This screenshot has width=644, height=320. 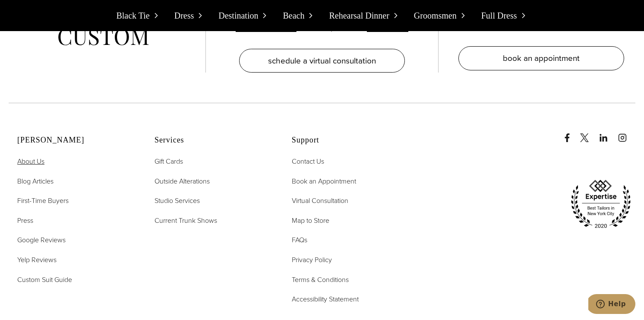 What do you see at coordinates (182, 182) in the screenshot?
I see `a: Outside Alterations` at bounding box center [182, 182].